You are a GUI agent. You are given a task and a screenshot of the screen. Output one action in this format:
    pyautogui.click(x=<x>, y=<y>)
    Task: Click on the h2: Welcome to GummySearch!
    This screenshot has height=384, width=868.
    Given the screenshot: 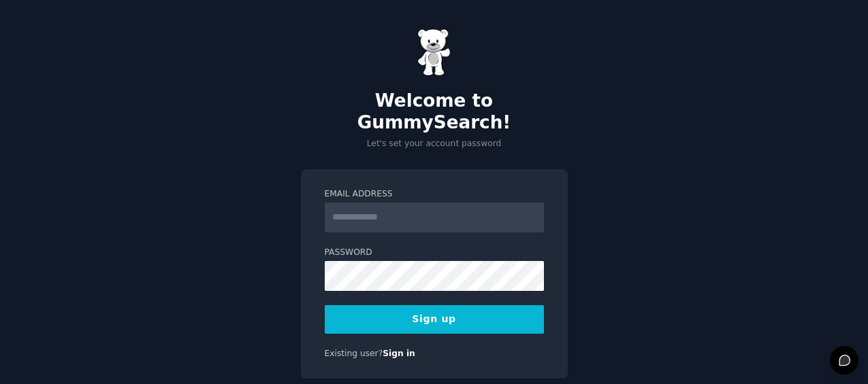 What is the action you would take?
    pyautogui.click(x=434, y=111)
    